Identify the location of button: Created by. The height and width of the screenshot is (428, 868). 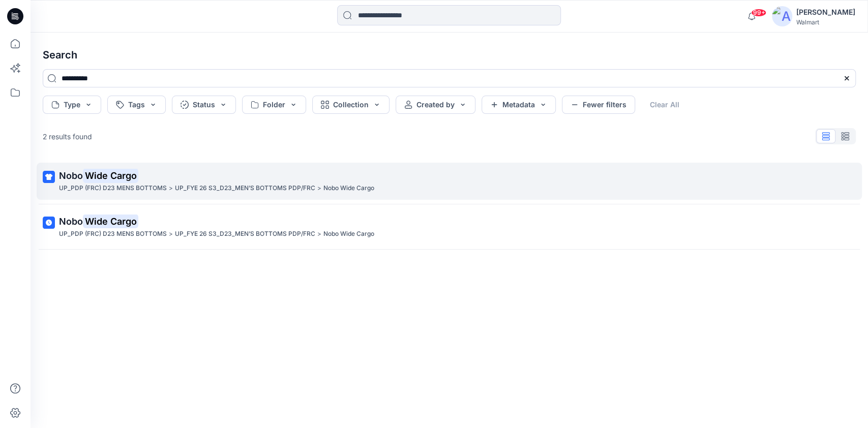
(435, 105).